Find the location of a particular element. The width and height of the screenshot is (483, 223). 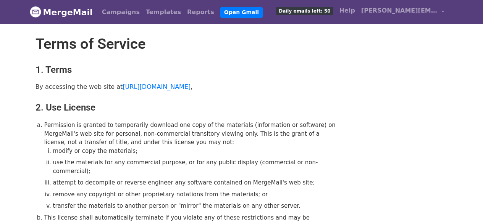

a: Open Gmail is located at coordinates (241, 12).